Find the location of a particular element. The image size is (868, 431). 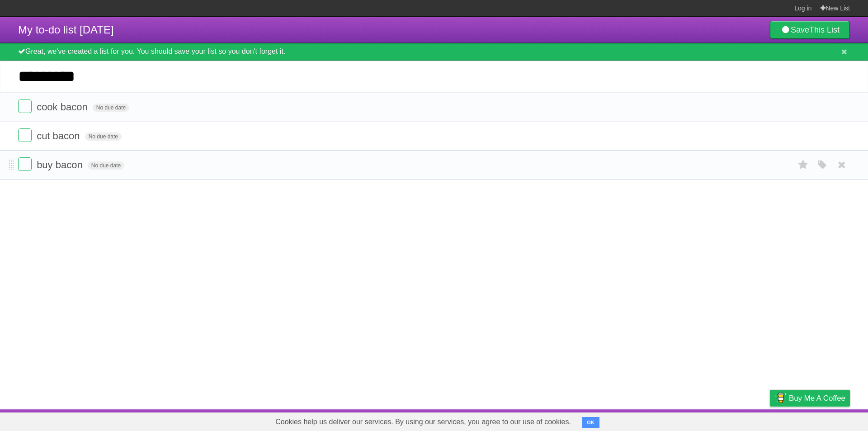

a: Terms is located at coordinates (737, 420).